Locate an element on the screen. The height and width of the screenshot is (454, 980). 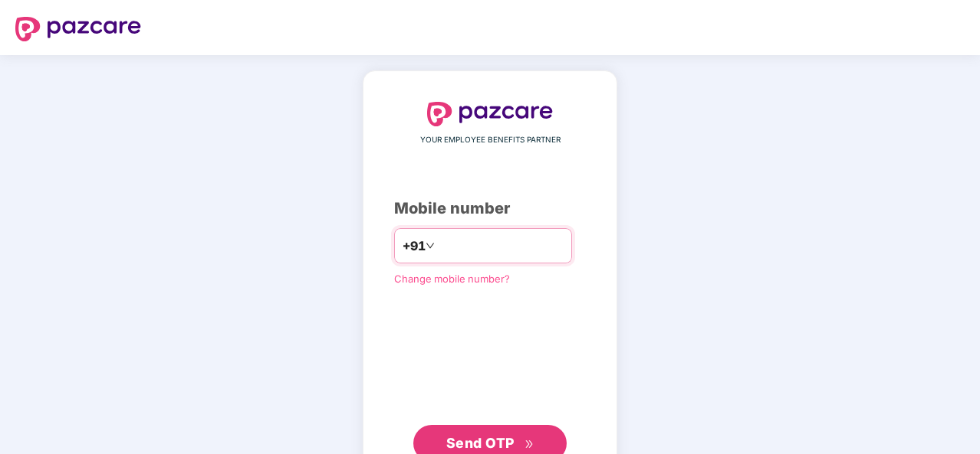
div: Mobile number is located at coordinates (490, 209).